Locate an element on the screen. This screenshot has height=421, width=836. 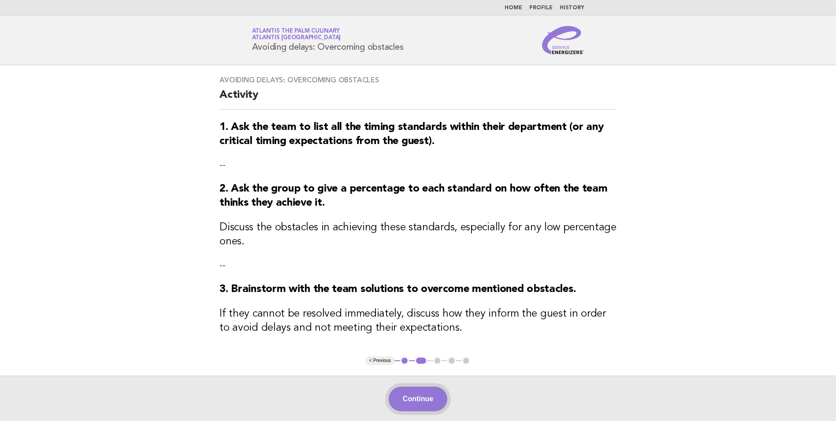
h3: Avoiding delays: Overcoming obstacles is located at coordinates (418, 80).